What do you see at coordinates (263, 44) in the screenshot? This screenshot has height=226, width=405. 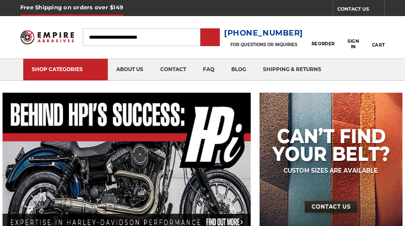 I see `p: FOR QUESTIONS OR INQUIRIES` at bounding box center [263, 44].